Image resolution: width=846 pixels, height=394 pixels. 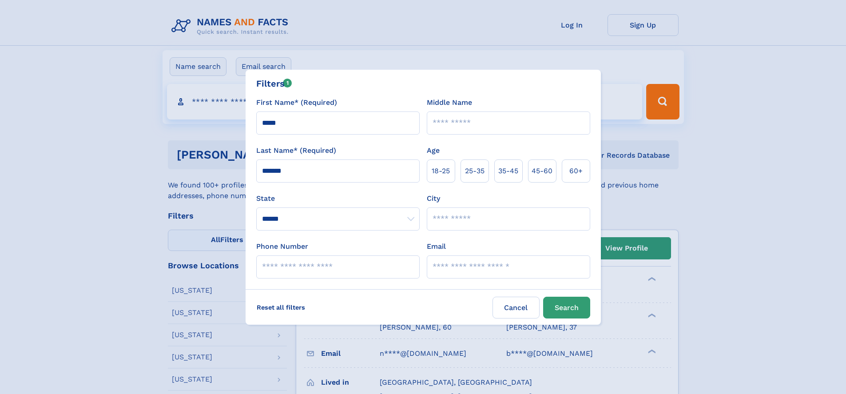 I want to click on span: 45‑60, so click(x=542, y=171).